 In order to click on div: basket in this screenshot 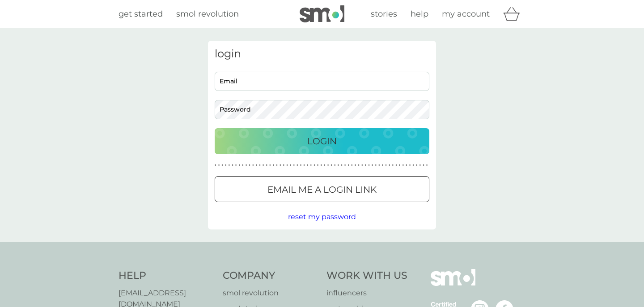, I will do `click(515, 14)`.